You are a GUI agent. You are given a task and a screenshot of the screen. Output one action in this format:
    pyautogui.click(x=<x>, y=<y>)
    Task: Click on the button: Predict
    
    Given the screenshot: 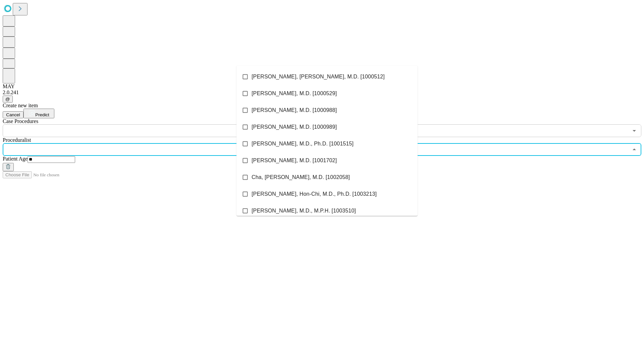 What is the action you would take?
    pyautogui.click(x=39, y=113)
    